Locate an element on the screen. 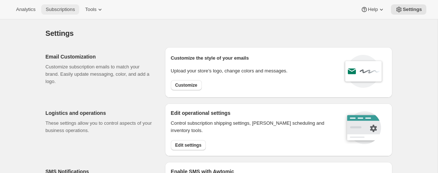 The height and width of the screenshot is (173, 438). p: Upload your store’s logo, change colors and messages. is located at coordinates (229, 71).